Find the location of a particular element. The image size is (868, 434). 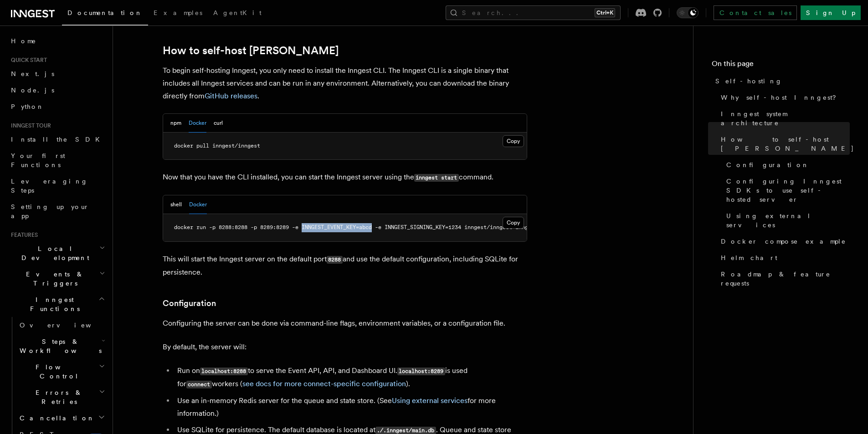

p: This will start the Inngest server on the default port and use the default configuration, includi... is located at coordinates (345, 266).